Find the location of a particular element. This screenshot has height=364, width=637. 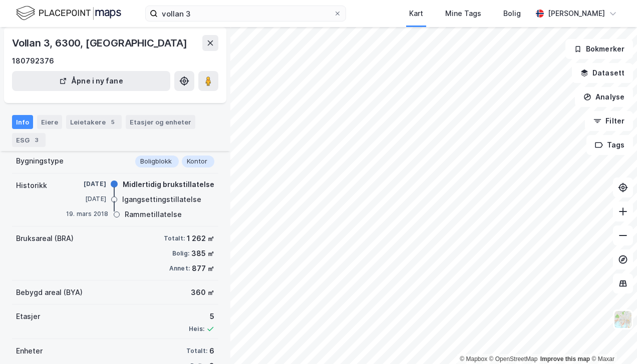

div: 385 ㎡ is located at coordinates (203, 254).